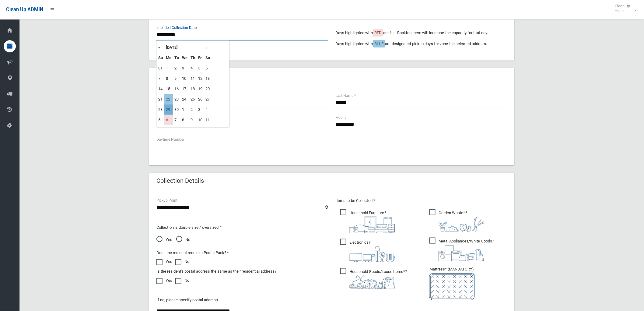 This screenshot has width=644, height=311. Describe the element at coordinates (160, 68) in the screenshot. I see `td: 31` at that location.